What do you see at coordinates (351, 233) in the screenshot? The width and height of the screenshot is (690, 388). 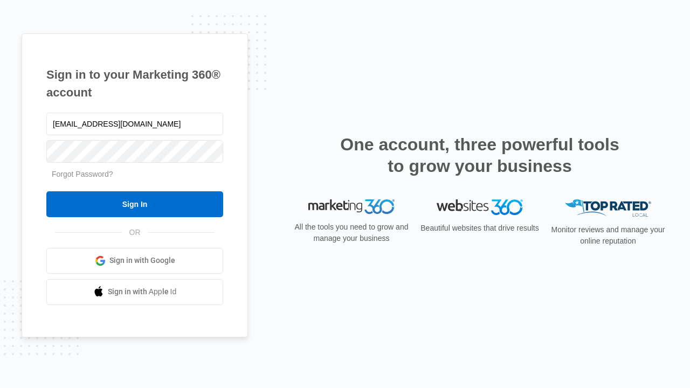 I see `p: All the tools you need to grow and manage your business` at bounding box center [351, 233].